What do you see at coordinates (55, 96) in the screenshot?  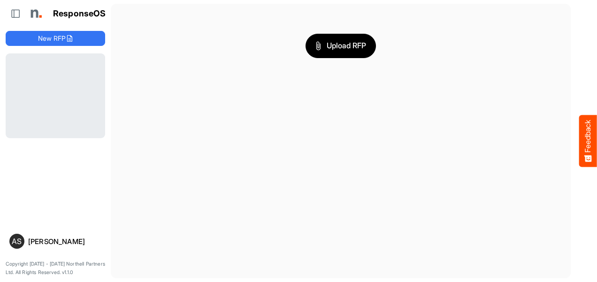 I see `div: Loading...` at bounding box center [55, 96].